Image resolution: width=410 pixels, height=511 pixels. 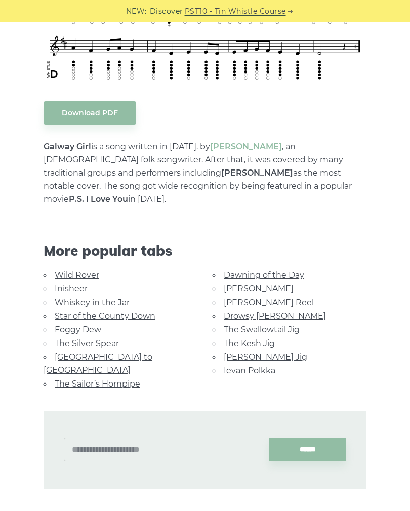 I want to click on a: Dawning of the Day, so click(x=264, y=275).